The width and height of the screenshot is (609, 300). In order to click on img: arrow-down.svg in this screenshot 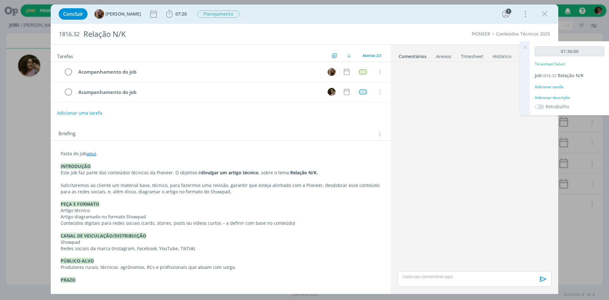, I will do `click(349, 56)`.